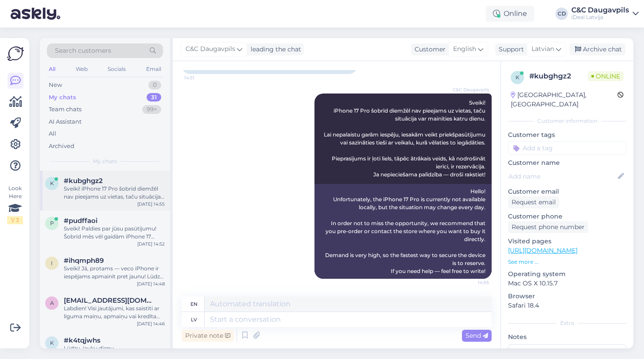 This screenshot has height=359, width=644. I want to click on div: 99+, so click(152, 109).